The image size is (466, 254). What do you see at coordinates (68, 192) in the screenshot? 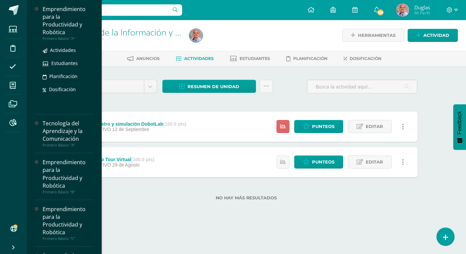
I see `div: Primero Básico "B"` at bounding box center [68, 192].